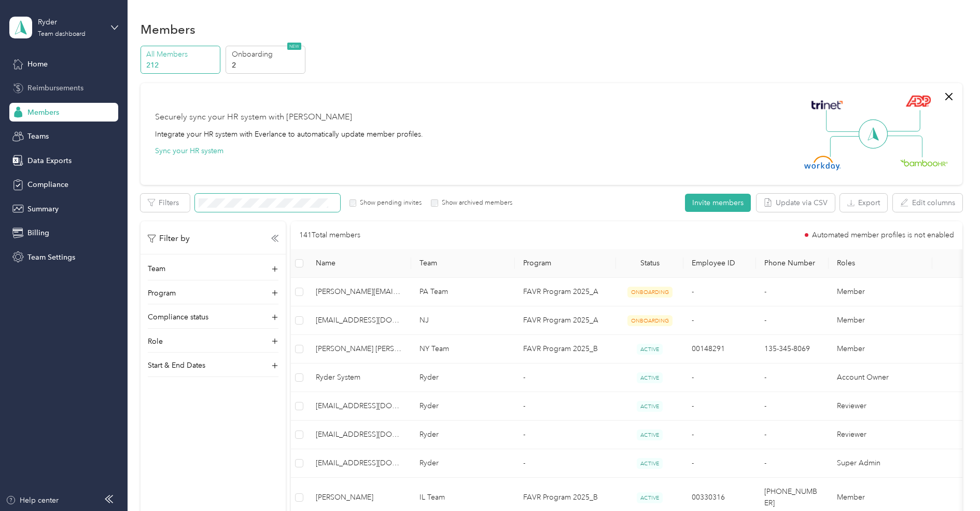 Image resolution: width=980 pixels, height=511 pixels. What do you see at coordinates (267, 54) in the screenshot?
I see `p: Onboarding` at bounding box center [267, 54].